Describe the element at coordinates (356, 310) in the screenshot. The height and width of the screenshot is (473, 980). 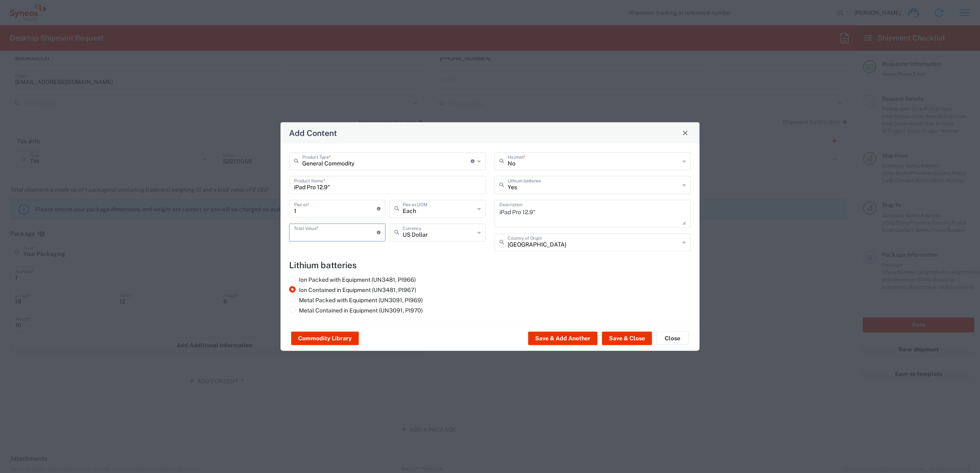
I see `label: Metal Contained in Equipment (UN3091, PI970)` at that location.